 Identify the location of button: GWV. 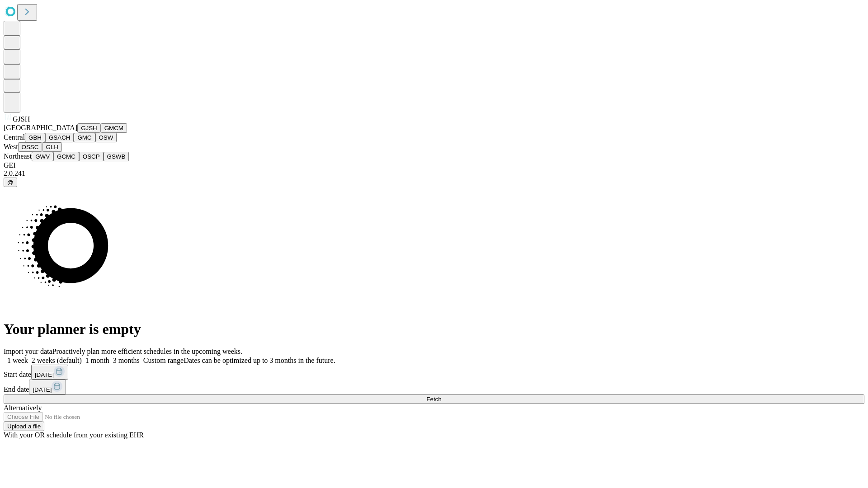
(43, 156).